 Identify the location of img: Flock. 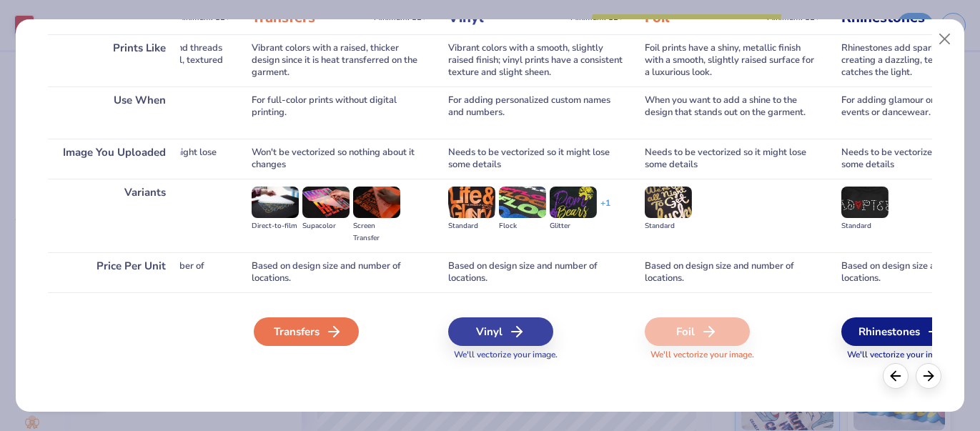
(523, 202).